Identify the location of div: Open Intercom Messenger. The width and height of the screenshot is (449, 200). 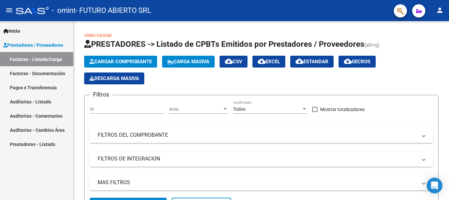
(435, 185).